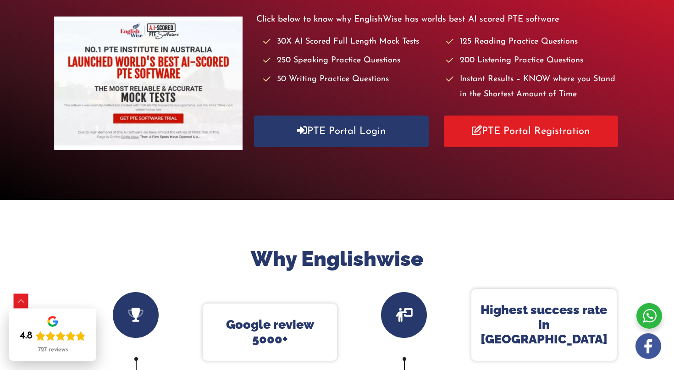 This screenshot has height=370, width=674. Describe the element at coordinates (648, 346) in the screenshot. I see `img: white-facebook.png` at that location.